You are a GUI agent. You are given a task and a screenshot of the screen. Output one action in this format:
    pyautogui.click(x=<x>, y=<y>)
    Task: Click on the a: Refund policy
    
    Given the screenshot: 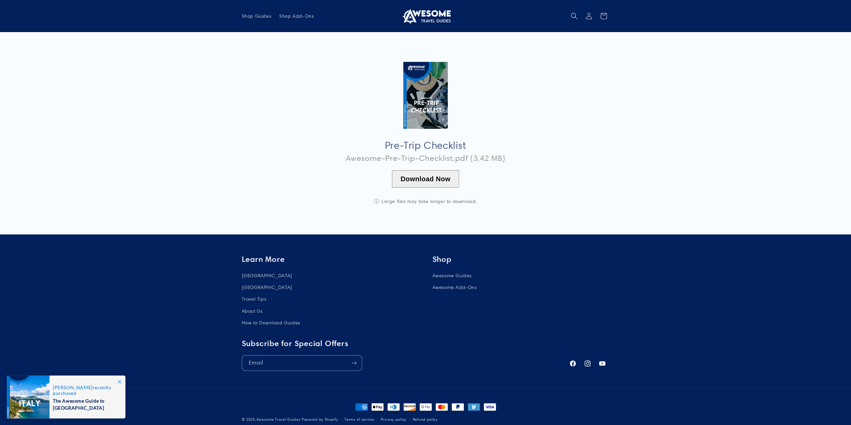 What is the action you would take?
    pyautogui.click(x=426, y=420)
    